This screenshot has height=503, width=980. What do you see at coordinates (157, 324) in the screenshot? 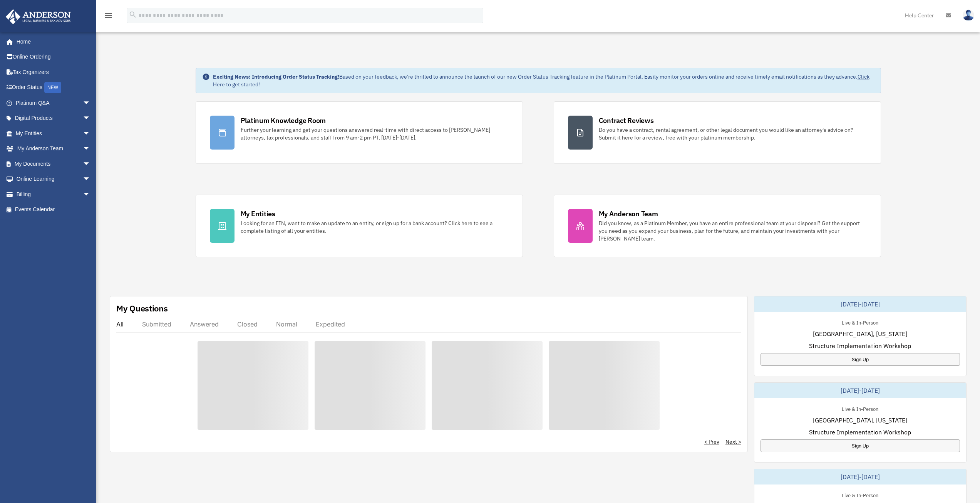
I see `div: Submitted` at bounding box center [157, 324].